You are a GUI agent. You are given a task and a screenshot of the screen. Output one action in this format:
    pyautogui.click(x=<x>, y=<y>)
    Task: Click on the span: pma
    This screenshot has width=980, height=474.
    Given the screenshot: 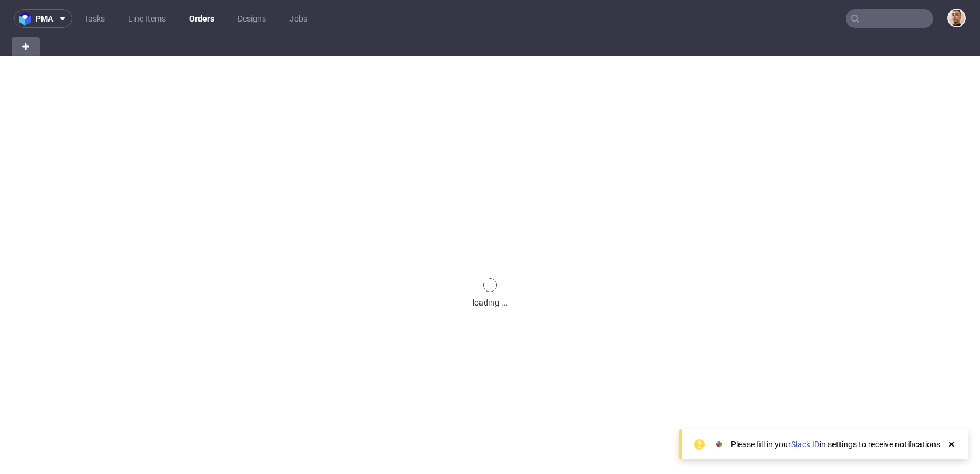 What is the action you would take?
    pyautogui.click(x=44, y=19)
    